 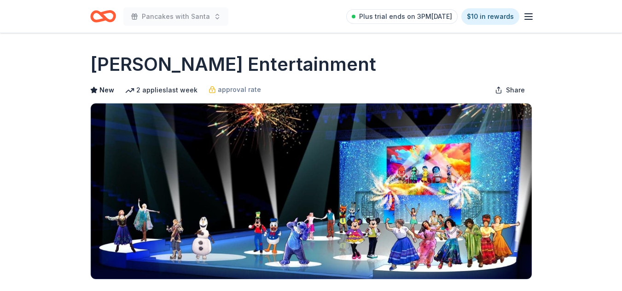 I want to click on span: New, so click(x=107, y=90).